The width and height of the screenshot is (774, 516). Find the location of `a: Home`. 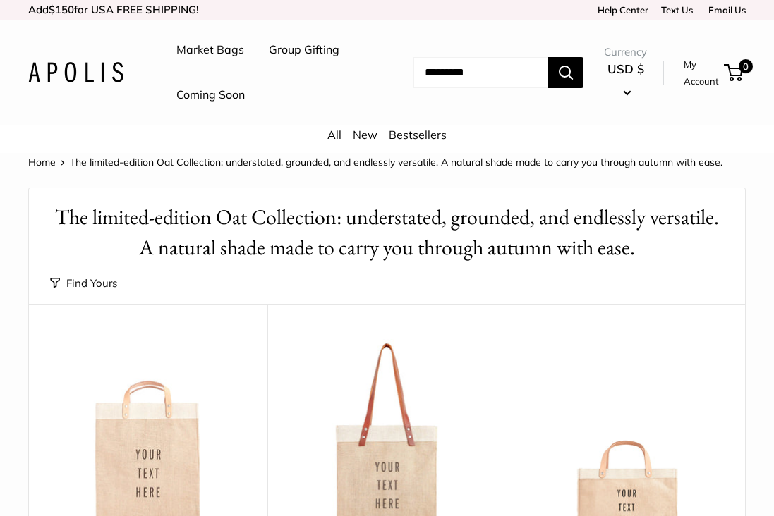

a: Home is located at coordinates (42, 162).